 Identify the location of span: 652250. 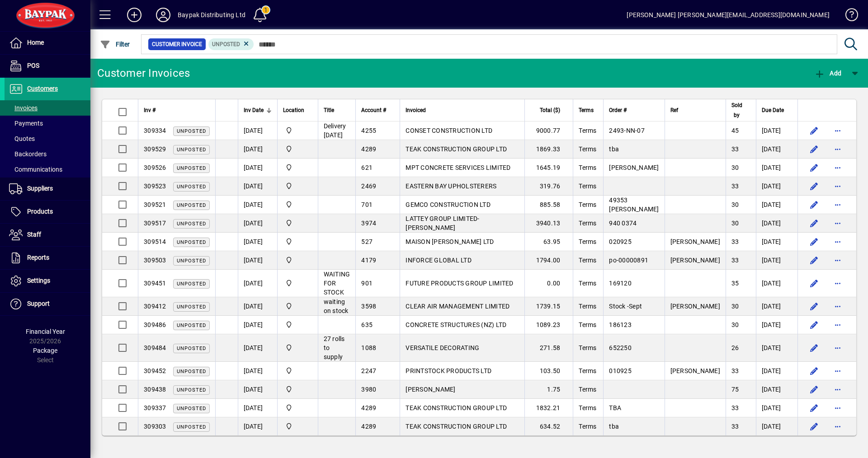
(620, 348).